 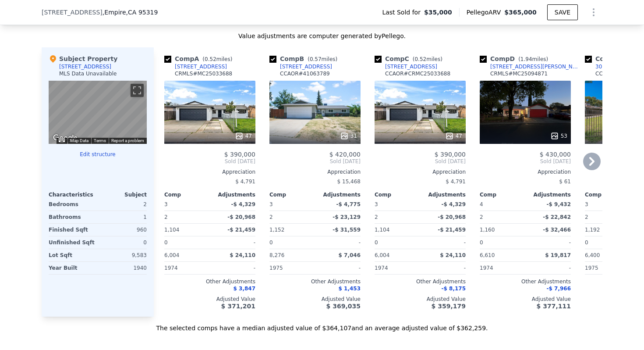 What do you see at coordinates (100, 141) in the screenshot?
I see `a: Terms` at bounding box center [100, 141].